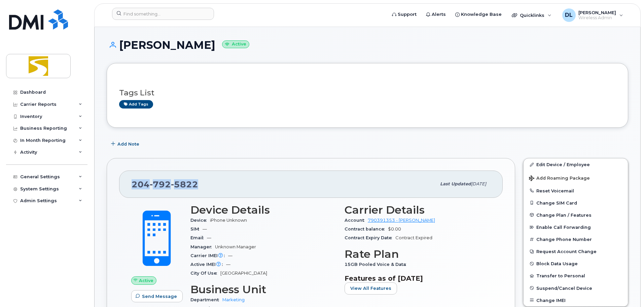 The width and height of the screenshot is (644, 307). What do you see at coordinates (576, 227) in the screenshot?
I see `button: Enable Call Forwarding` at bounding box center [576, 227].